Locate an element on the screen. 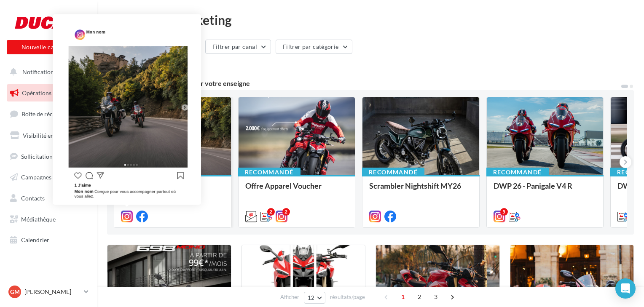  span: Visibilité en ligne is located at coordinates (45, 135).